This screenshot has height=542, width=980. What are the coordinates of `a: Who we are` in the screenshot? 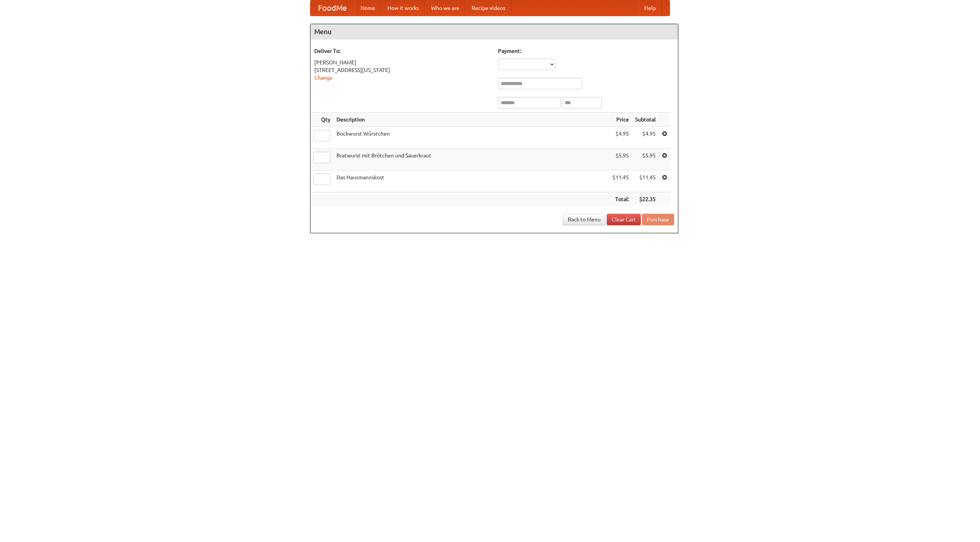 It's located at (445, 8).